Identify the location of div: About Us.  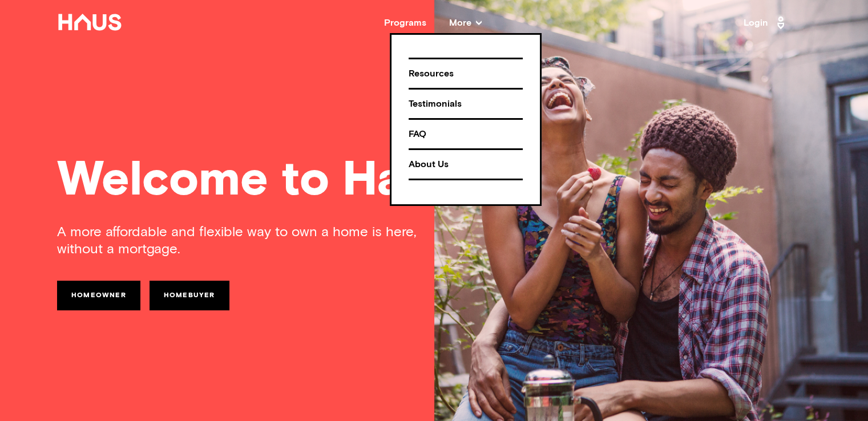
(466, 164).